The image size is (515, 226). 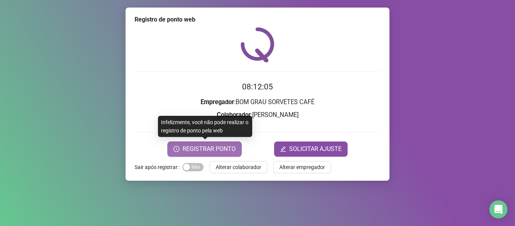 I want to click on span: Alterar empregador, so click(x=302, y=167).